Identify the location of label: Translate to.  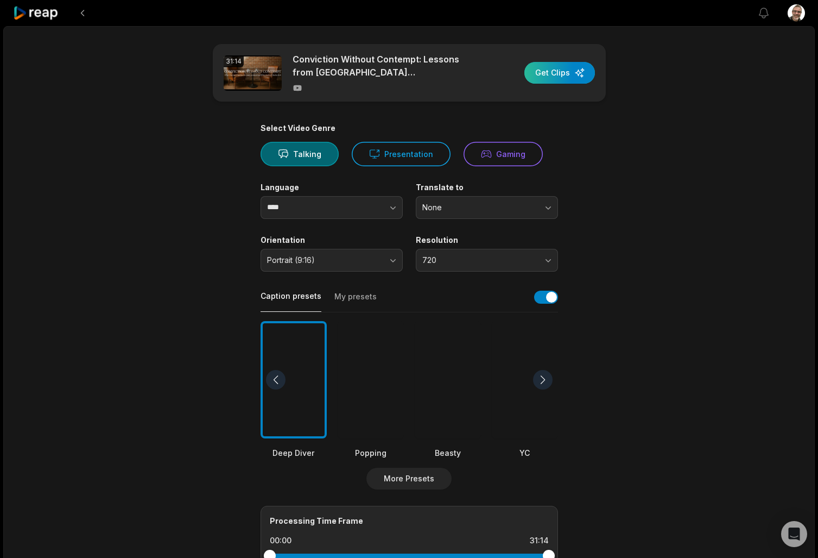
(487, 187).